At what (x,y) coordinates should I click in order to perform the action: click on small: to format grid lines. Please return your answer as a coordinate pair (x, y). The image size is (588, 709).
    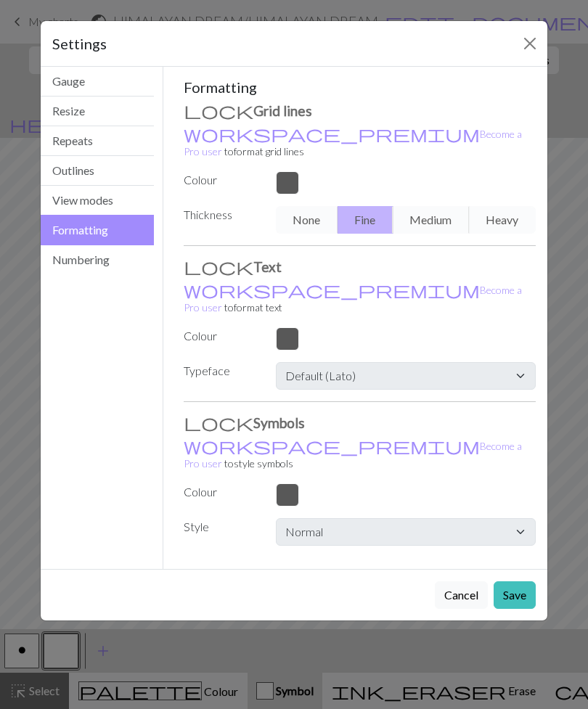
    Looking at the image, I should click on (353, 142).